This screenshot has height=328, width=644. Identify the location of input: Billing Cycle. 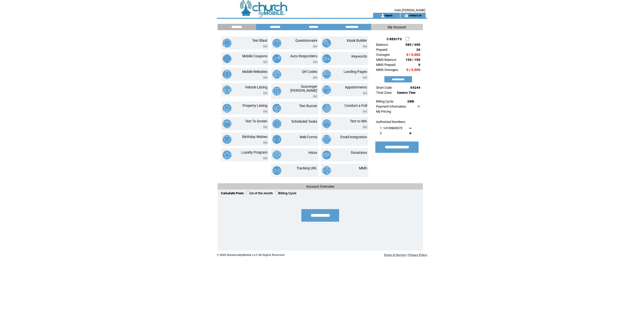
(276, 193).